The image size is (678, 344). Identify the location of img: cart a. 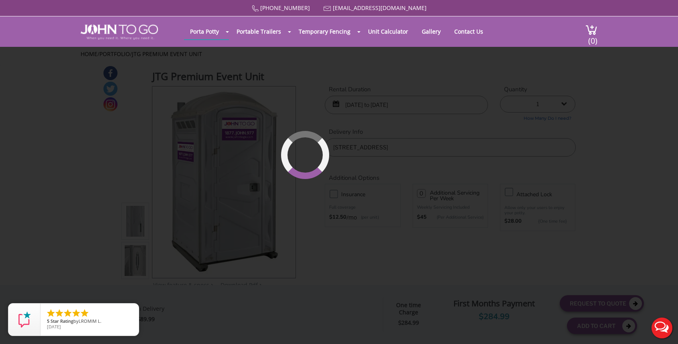
(591, 30).